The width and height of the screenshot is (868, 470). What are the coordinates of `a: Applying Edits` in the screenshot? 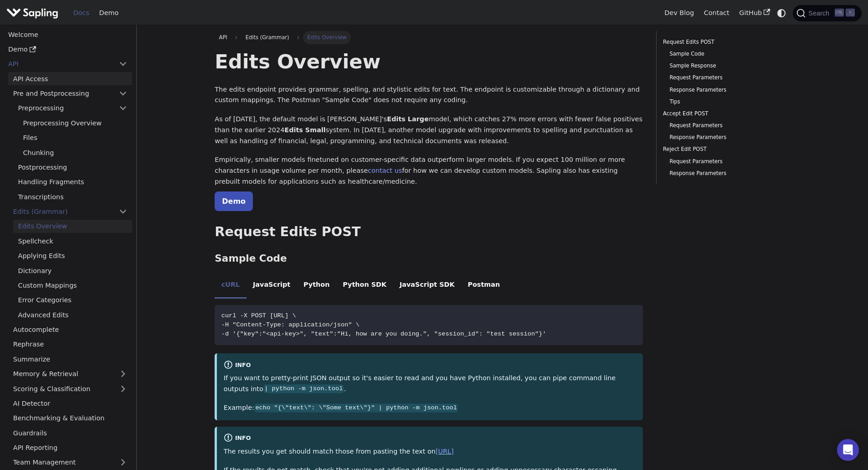 It's located at (72, 255).